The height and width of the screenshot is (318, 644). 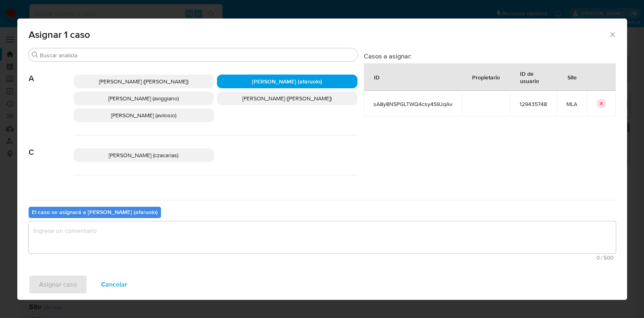 What do you see at coordinates (572, 77) in the screenshot?
I see `div: Site` at bounding box center [572, 77].